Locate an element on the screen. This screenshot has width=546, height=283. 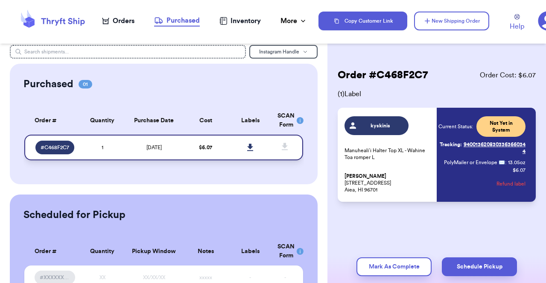
span: #XXXXXXXX is located at coordinates (55, 277).